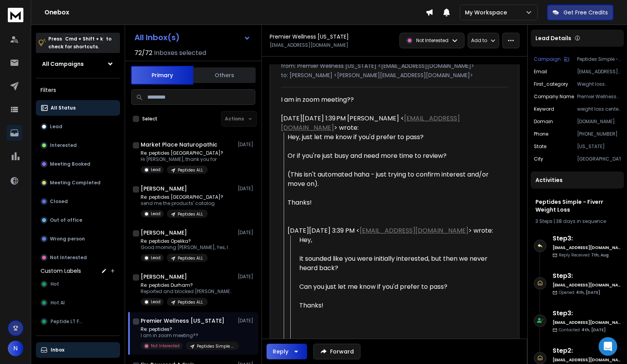 Image resolution: width=627 pixels, height=364 pixels. What do you see at coordinates (66, 220) in the screenshot?
I see `p: Out of office` at bounding box center [66, 220].